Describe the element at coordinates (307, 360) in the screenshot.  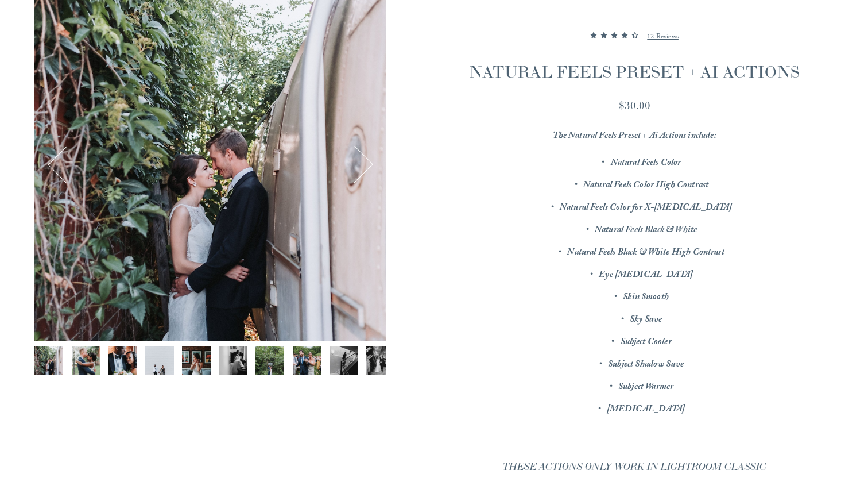
I see `img: best-outdoor-north-carolina-wedding-photos.jpg` at that location.